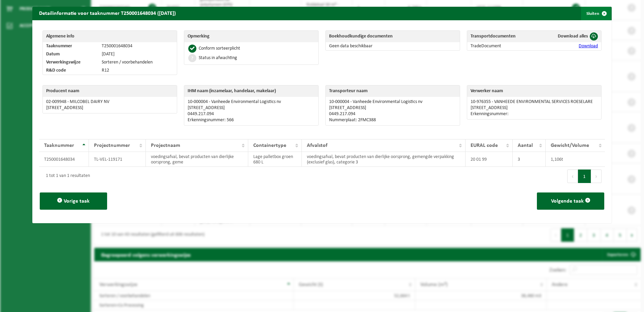 The width and height of the screenshot is (644, 312). What do you see at coordinates (584, 176) in the screenshot?
I see `button: 1` at bounding box center [584, 176].